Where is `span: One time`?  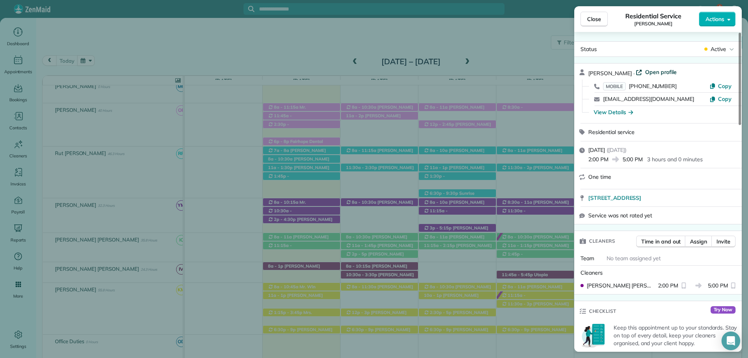
span: One time is located at coordinates (599, 177).